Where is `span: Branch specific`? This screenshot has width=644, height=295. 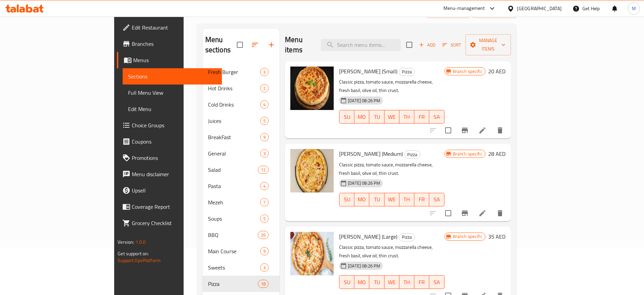
span: Branch specific is located at coordinates (468, 154).